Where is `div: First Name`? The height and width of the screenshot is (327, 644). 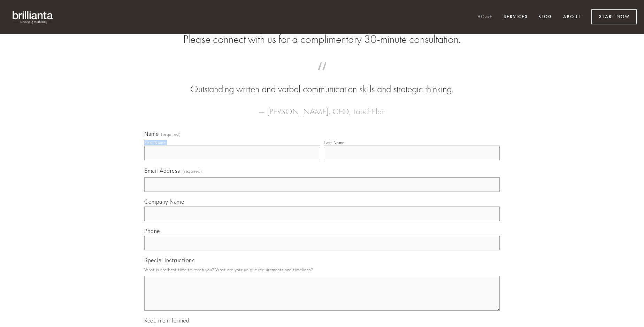
div: First Name is located at coordinates (155, 142).